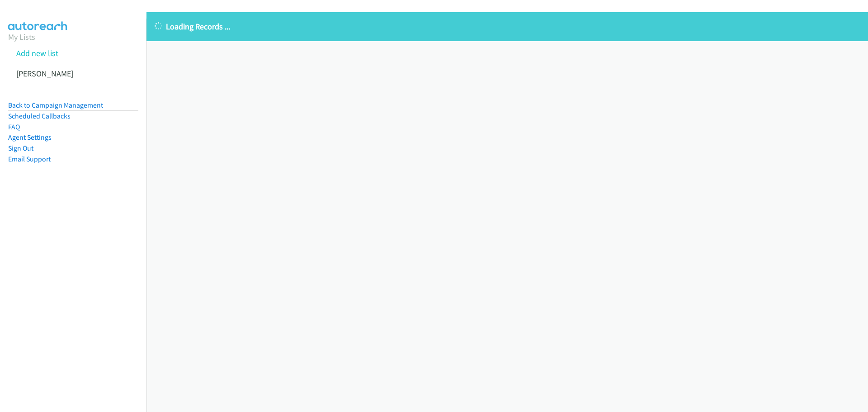 The image size is (868, 412). Describe the element at coordinates (507, 26) in the screenshot. I see `p: Loading Records ...` at that location.